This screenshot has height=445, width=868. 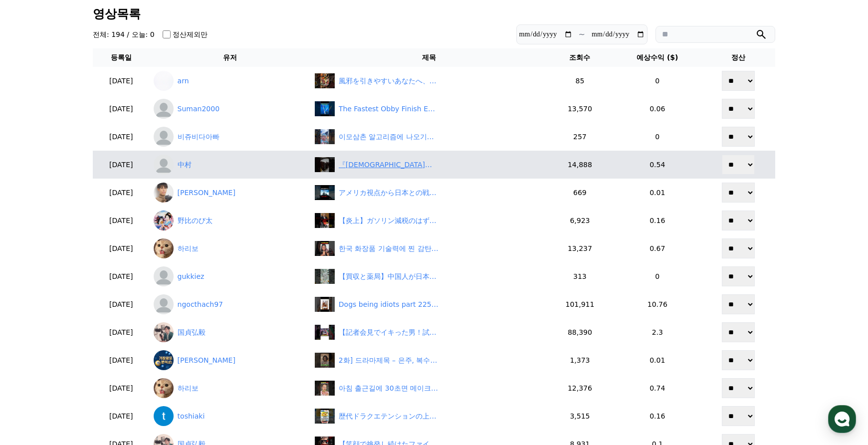 I want to click on td: 0.54, so click(x=657, y=164).